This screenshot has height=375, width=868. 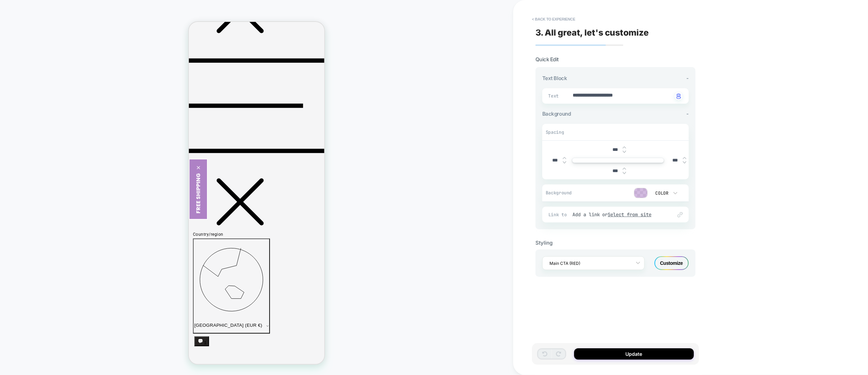 I want to click on span: Text, so click(x=553, y=96).